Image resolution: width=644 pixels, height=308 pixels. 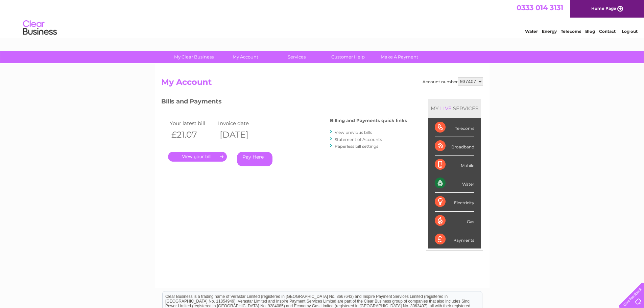 What do you see at coordinates (399, 57) in the screenshot?
I see `a: Make A Payment` at bounding box center [399, 57].